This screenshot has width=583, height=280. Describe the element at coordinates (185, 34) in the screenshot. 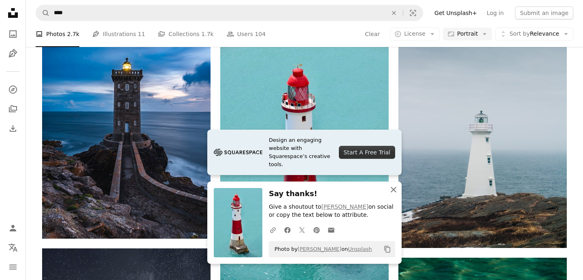

I see `a: Collections 1.7k` at that location.